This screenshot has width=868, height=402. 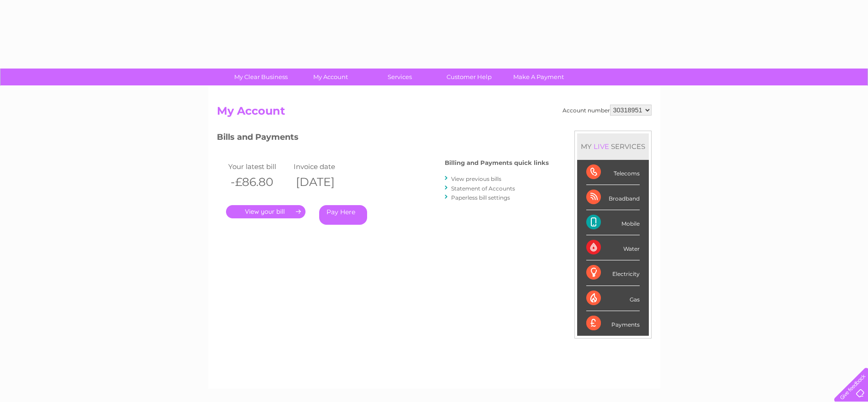 What do you see at coordinates (613, 146) in the screenshot?
I see `div: MY SERVICES` at bounding box center [613, 146].